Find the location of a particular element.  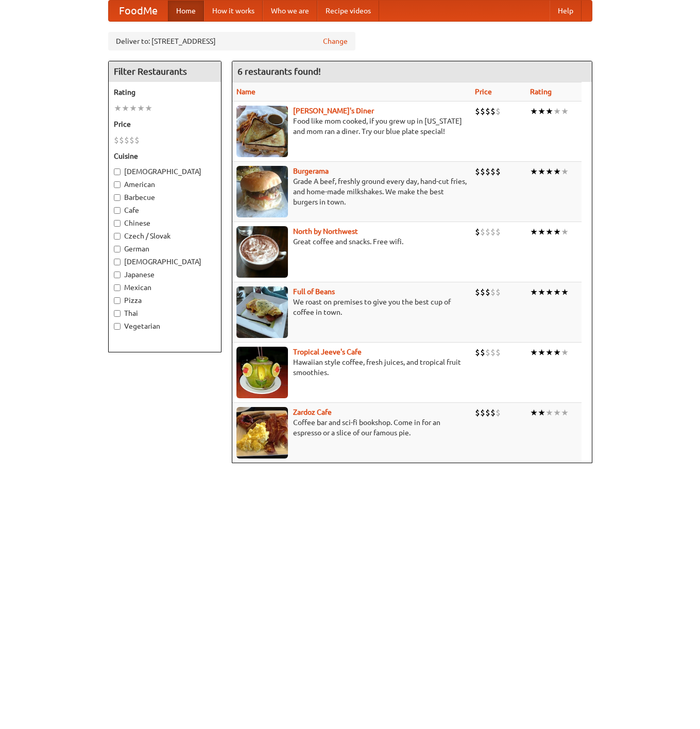

b: Full of Beans is located at coordinates (314, 292).